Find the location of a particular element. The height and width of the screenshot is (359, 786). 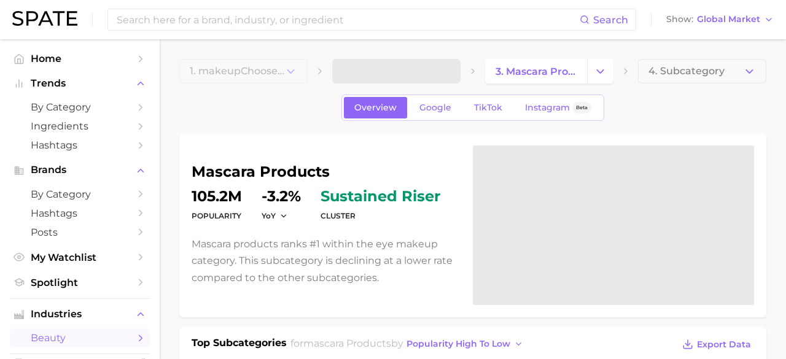

span: 1. makeup Choose Category is located at coordinates (237, 71).